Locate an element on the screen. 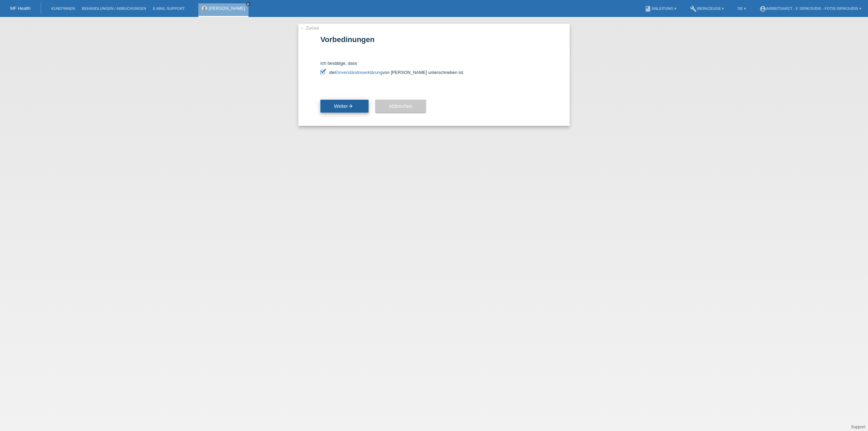  i: account_circle is located at coordinates (763, 9).